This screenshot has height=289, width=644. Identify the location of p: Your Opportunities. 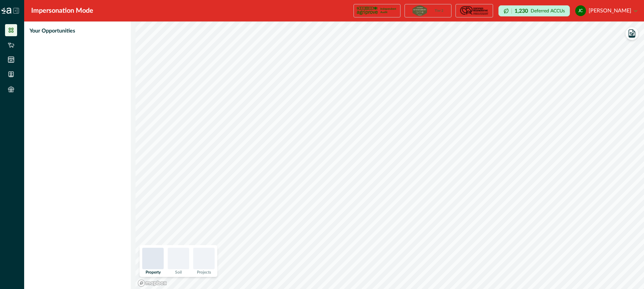
(52, 31).